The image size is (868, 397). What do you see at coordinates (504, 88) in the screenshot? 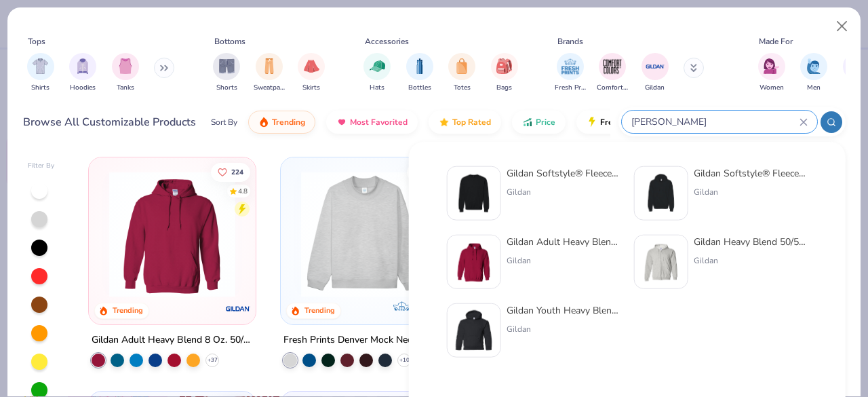
I see `span: Bags` at bounding box center [504, 88].